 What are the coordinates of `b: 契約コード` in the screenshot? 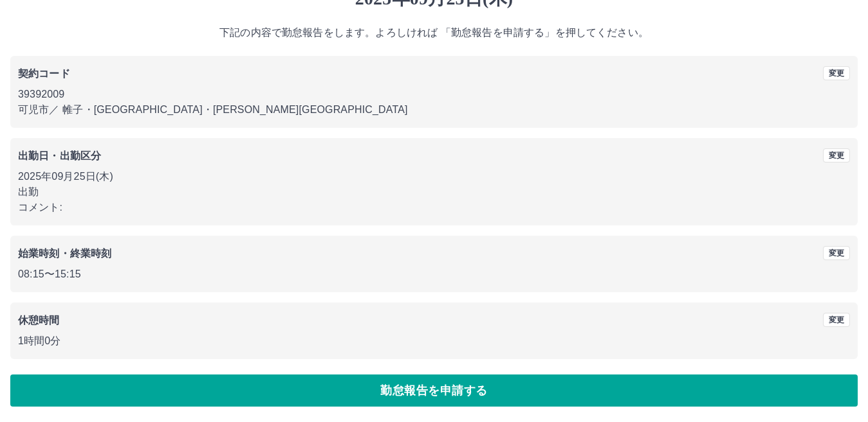 It's located at (44, 73).